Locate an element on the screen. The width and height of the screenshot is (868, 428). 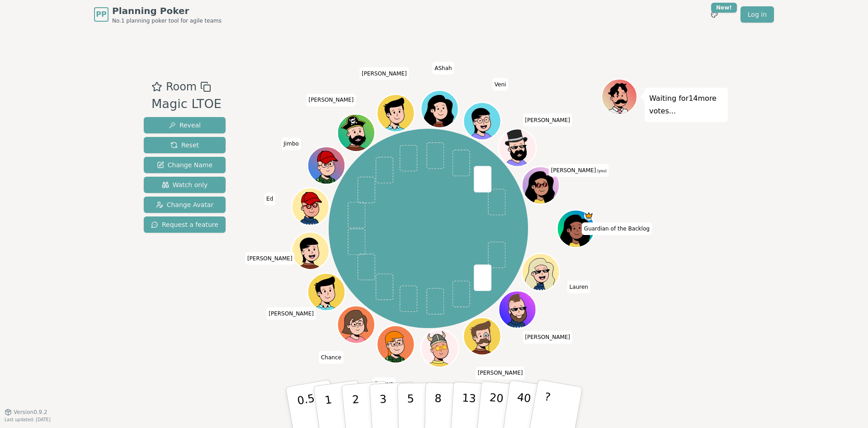
span: Guardian of the Backlog is the host is located at coordinates (589, 215).